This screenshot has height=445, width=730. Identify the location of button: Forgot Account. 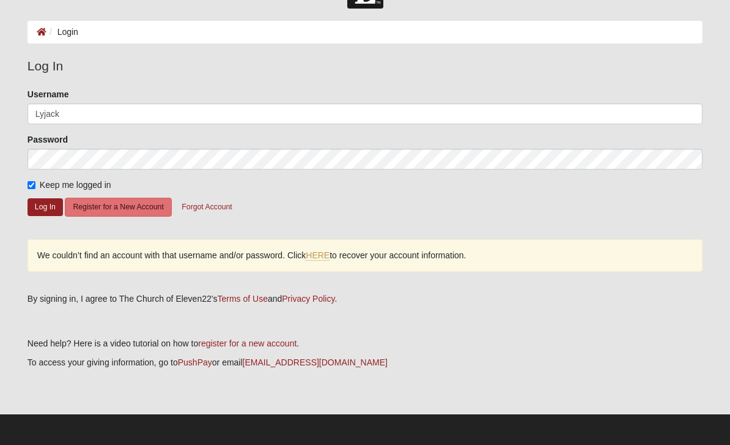
(207, 207).